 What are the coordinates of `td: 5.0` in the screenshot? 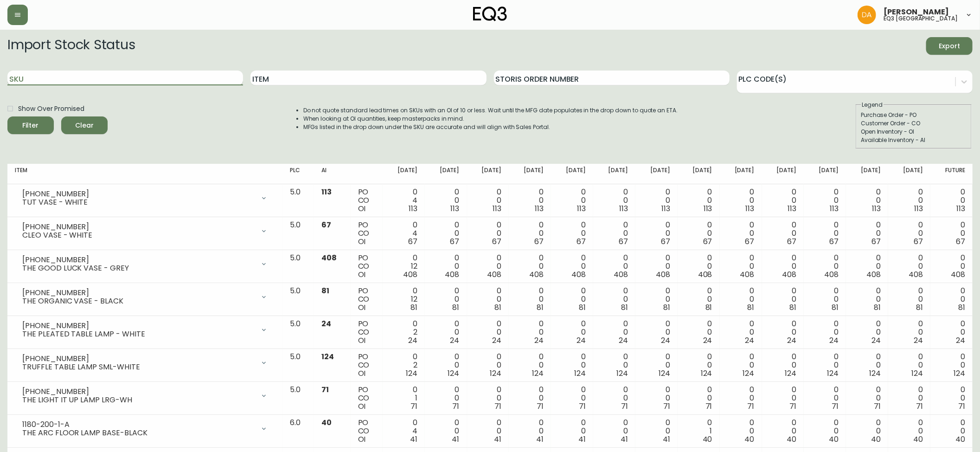 It's located at (299, 366).